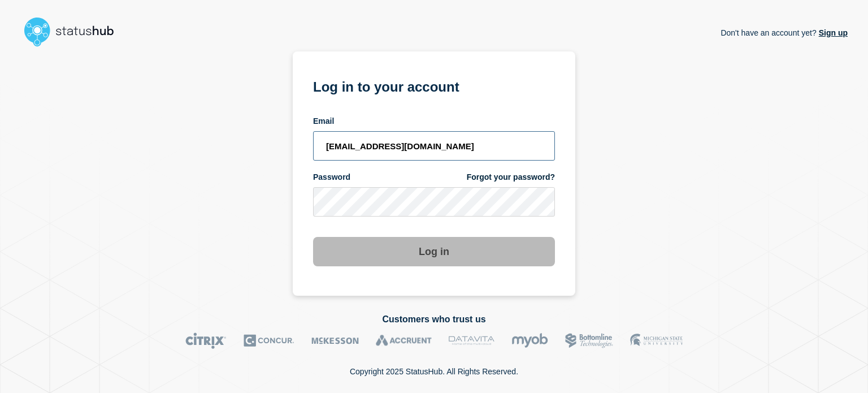  Describe the element at coordinates (434, 371) in the screenshot. I see `p: Copyright 2025 StatusHub. All Rights Reserved.` at that location.